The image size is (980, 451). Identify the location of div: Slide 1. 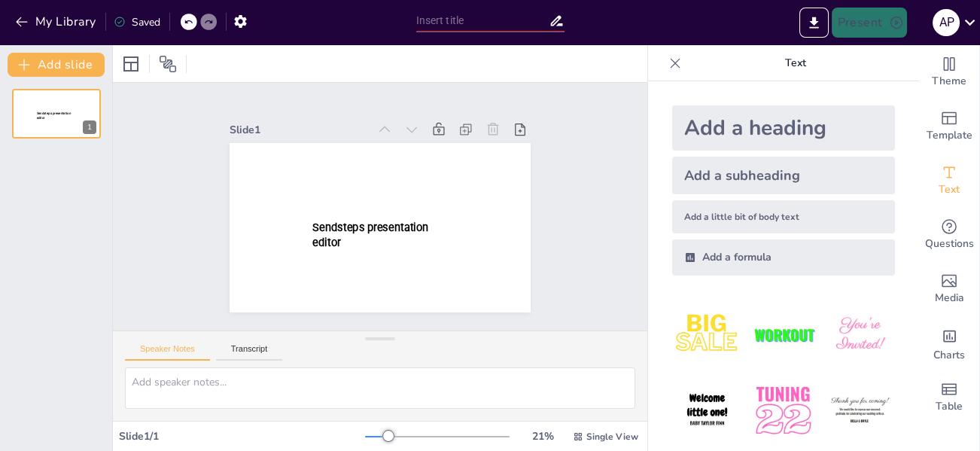
(299, 130).